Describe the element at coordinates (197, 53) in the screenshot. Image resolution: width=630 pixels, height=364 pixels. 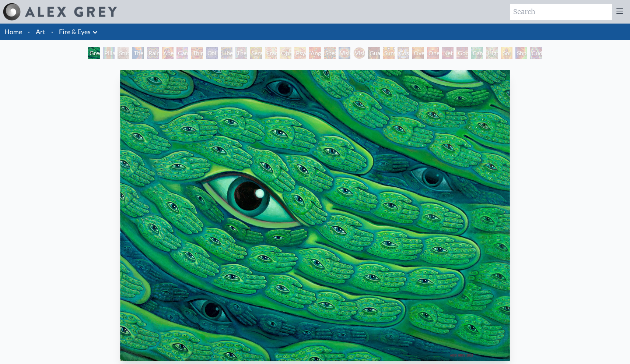
I see `div: Third Eye Tears of Joy` at that location.